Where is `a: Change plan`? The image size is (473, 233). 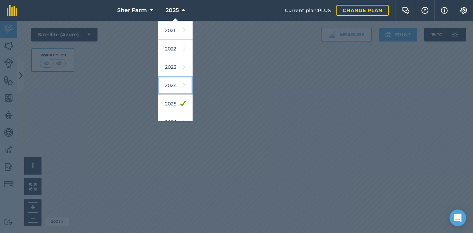
a: Change plan is located at coordinates (362, 10).